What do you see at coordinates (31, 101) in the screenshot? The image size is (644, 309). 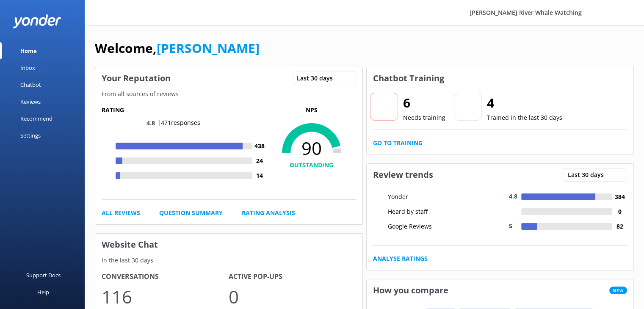 I see `div: Reviews` at bounding box center [31, 101].